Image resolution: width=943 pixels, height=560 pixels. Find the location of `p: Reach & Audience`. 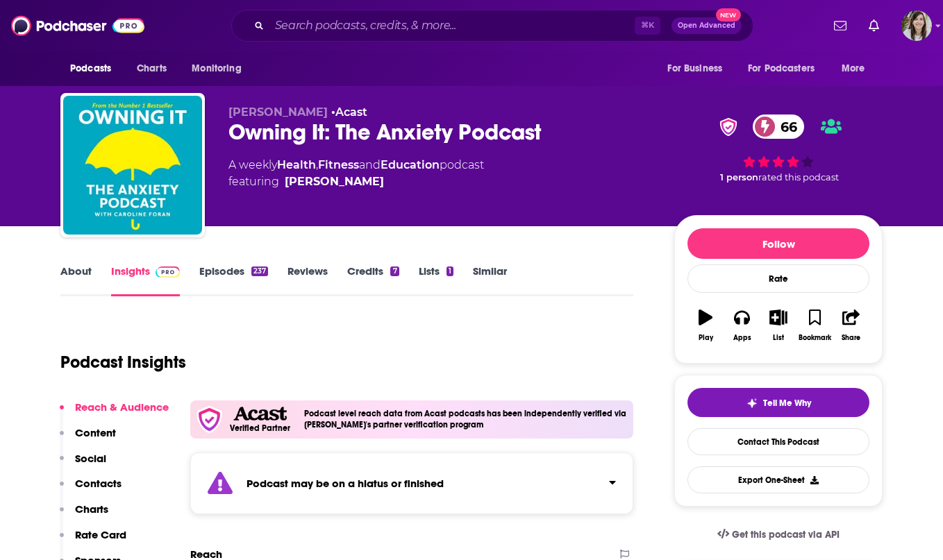

p: Reach & Audience is located at coordinates (121, 407).